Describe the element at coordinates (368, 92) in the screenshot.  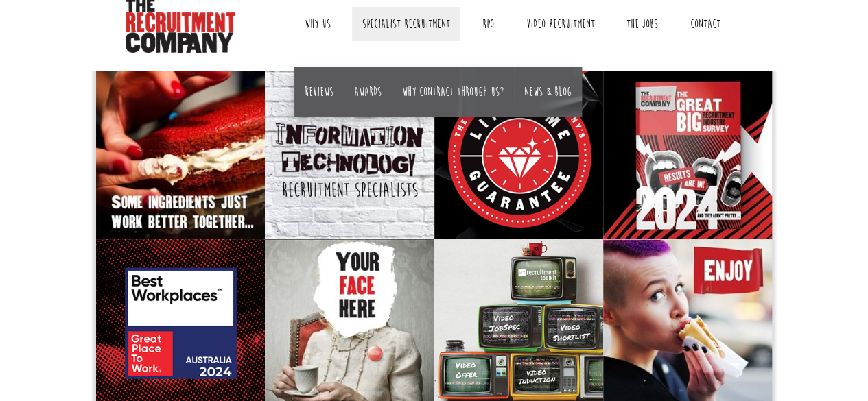
I see `a: Awards` at that location.